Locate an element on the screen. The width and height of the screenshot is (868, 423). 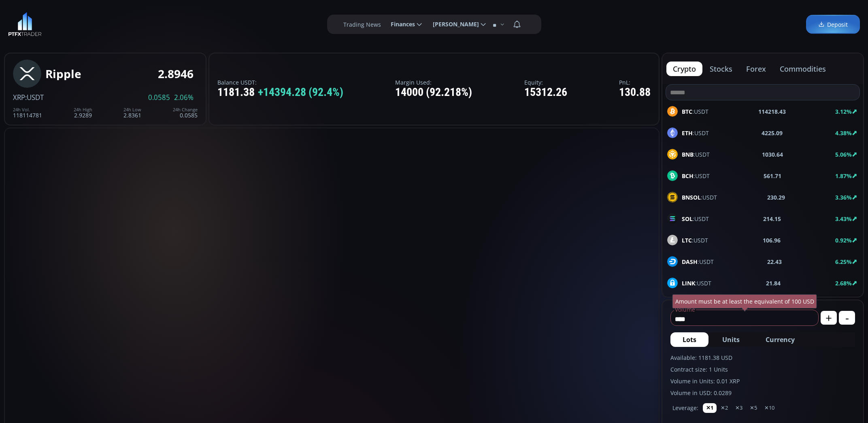
b: BNB is located at coordinates (688, 154).